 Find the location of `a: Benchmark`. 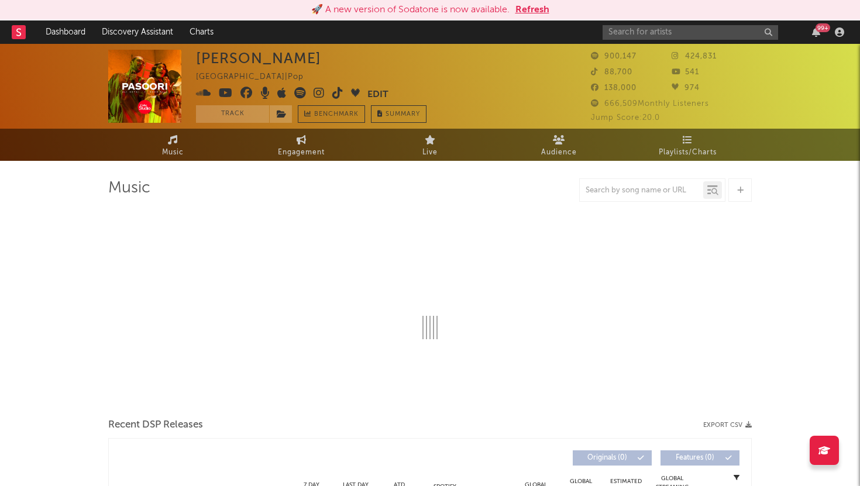

a: Benchmark is located at coordinates (331, 114).